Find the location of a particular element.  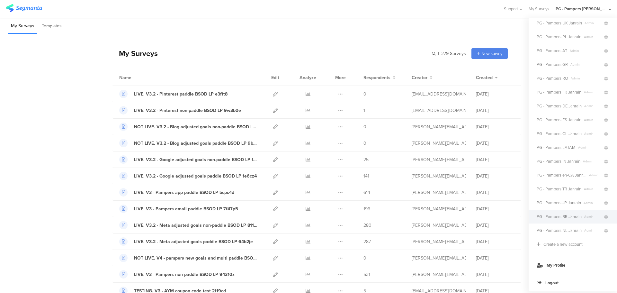

div: LIVE. V3.2 - Meta adjusted goals paddle BSOD LP 64b2je is located at coordinates (194, 242).